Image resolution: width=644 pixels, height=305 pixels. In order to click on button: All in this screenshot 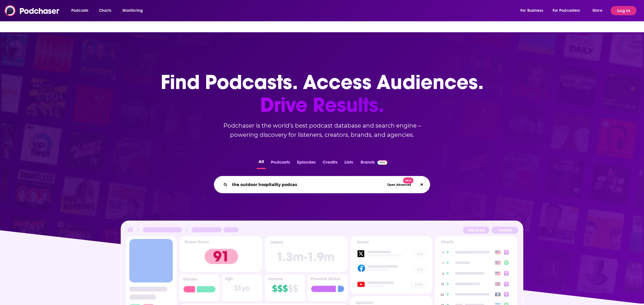, I will do `click(261, 163)`.